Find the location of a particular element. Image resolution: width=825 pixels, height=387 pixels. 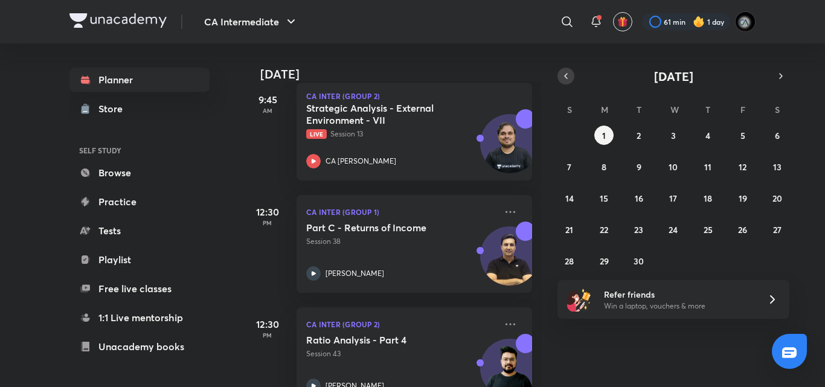

abbr: September 11, 2025 is located at coordinates (708, 167).